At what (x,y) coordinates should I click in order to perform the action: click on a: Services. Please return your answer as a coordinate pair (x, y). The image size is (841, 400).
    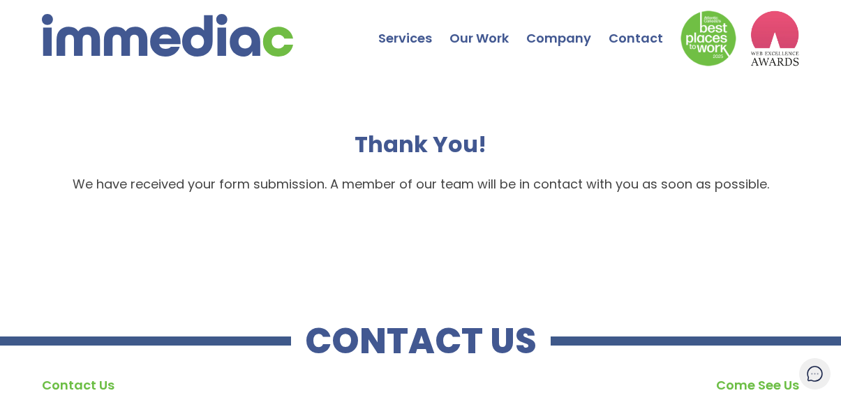
    Looking at the image, I should click on (414, 28).